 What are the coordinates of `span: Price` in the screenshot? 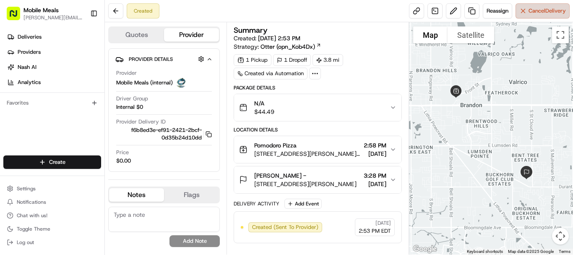 It's located at (123, 152).